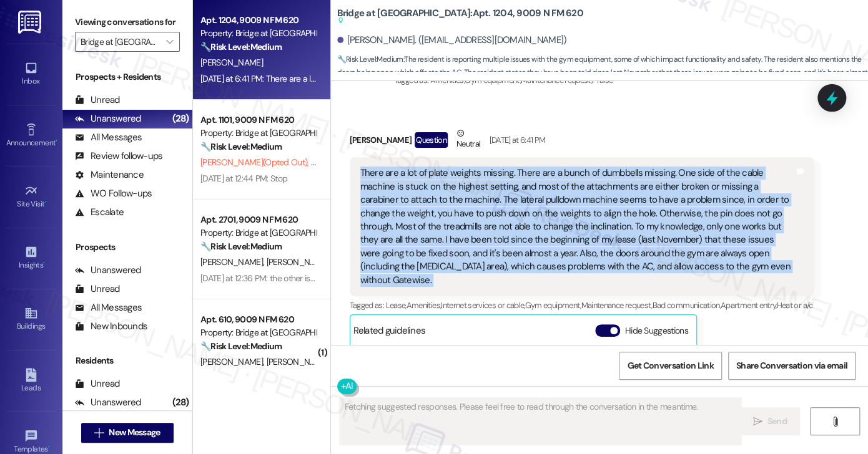 The height and width of the screenshot is (454, 868). I want to click on span: Internet services or cable ,, so click(483, 305).